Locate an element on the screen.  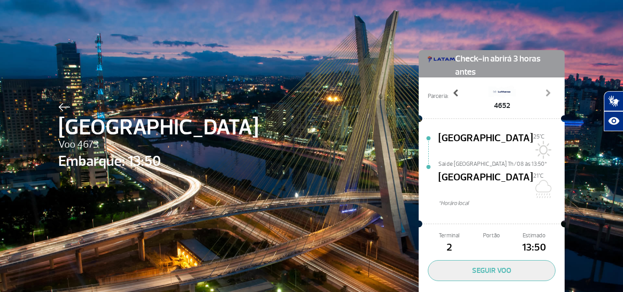
button: Abrir recursos assistivos. is located at coordinates (613, 121).